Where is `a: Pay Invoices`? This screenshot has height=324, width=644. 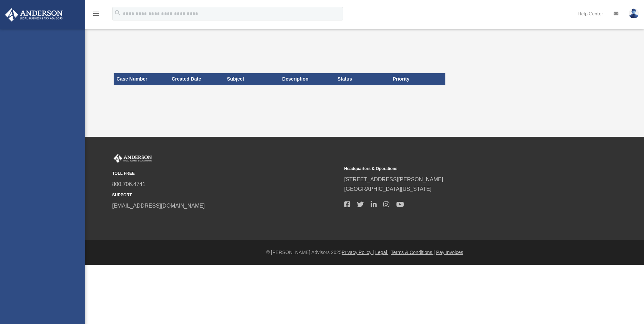 a: Pay Invoices is located at coordinates (449, 252).